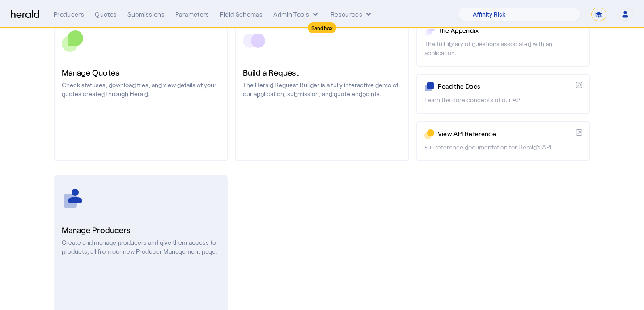  Describe the element at coordinates (146, 14) in the screenshot. I see `div: Submissions` at that location.